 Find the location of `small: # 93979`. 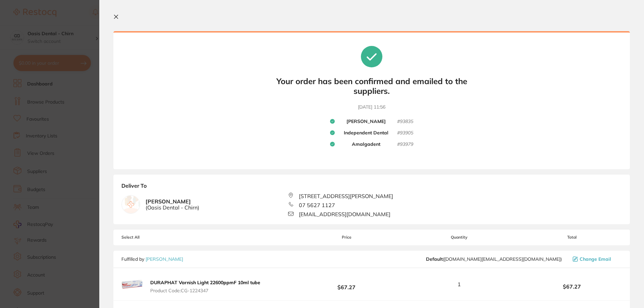

small: # 93979 is located at coordinates (405, 144).